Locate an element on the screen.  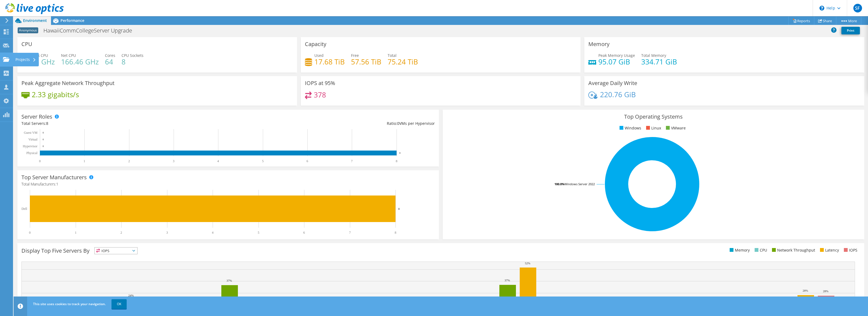
li: Latency is located at coordinates (829, 250).